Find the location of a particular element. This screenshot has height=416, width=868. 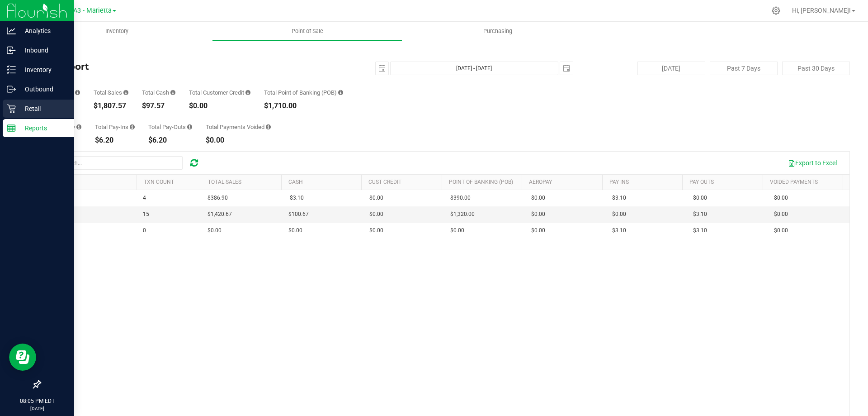

div: Total Cash is located at coordinates (158, 92).